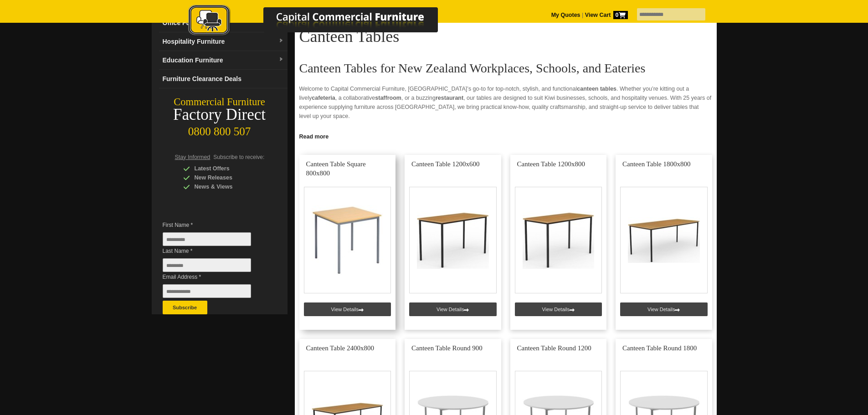  What do you see at coordinates (566, 15) in the screenshot?
I see `a: My Quotes` at bounding box center [566, 15].